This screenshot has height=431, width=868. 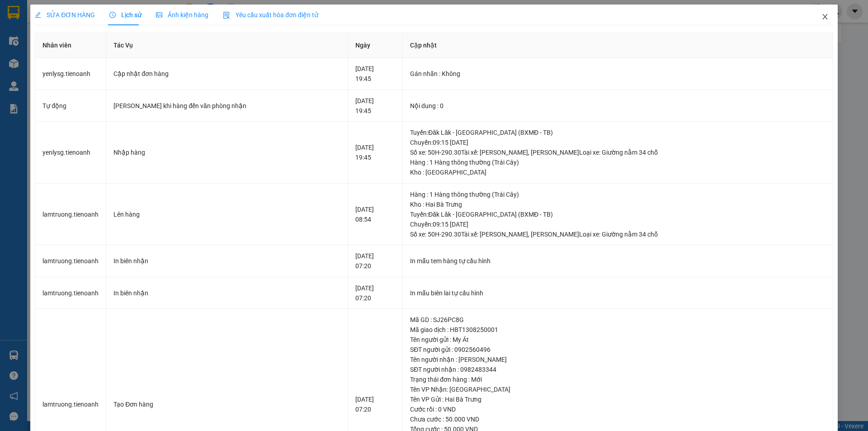 What do you see at coordinates (618, 409) in the screenshot?
I see `div: Cước rồi : 0 VND` at bounding box center [618, 409].